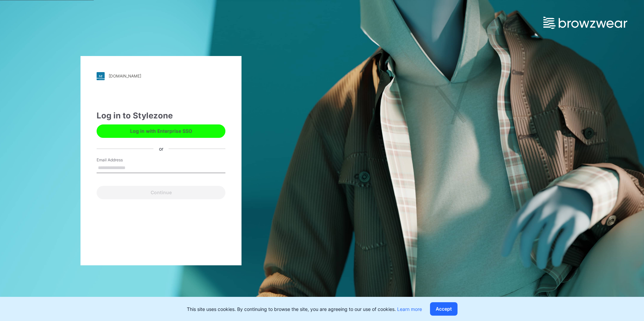 The height and width of the screenshot is (321, 644). I want to click on label: Email Address, so click(120, 160).